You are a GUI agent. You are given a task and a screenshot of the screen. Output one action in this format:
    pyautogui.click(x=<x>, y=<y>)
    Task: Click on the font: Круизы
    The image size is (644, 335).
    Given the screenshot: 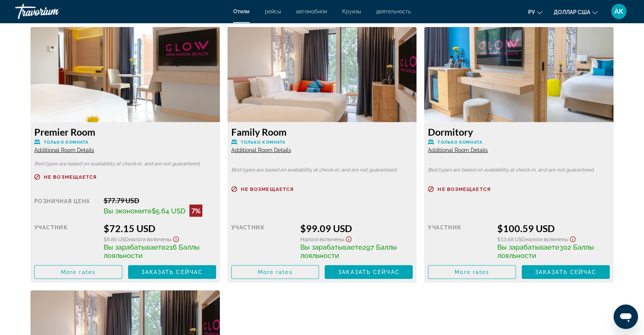 What is the action you would take?
    pyautogui.click(x=351, y=12)
    